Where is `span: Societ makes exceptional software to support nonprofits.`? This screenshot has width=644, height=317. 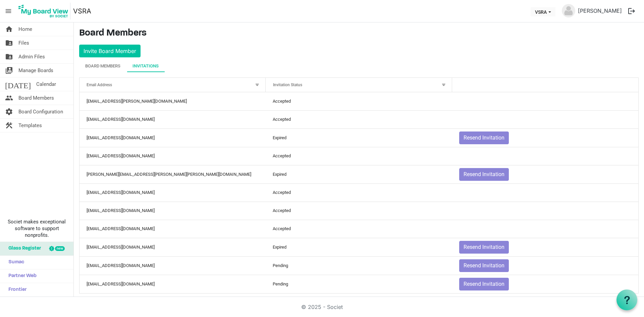 span: Societ makes exceptional software to support nonprofits. is located at coordinates (36, 228).